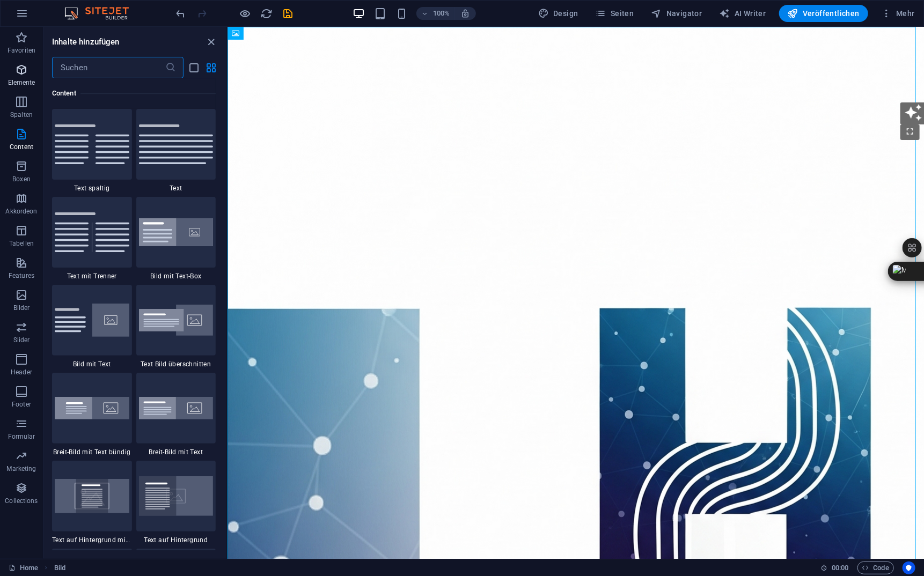 Image resolution: width=924 pixels, height=576 pixels. I want to click on button: Design, so click(558, 13).